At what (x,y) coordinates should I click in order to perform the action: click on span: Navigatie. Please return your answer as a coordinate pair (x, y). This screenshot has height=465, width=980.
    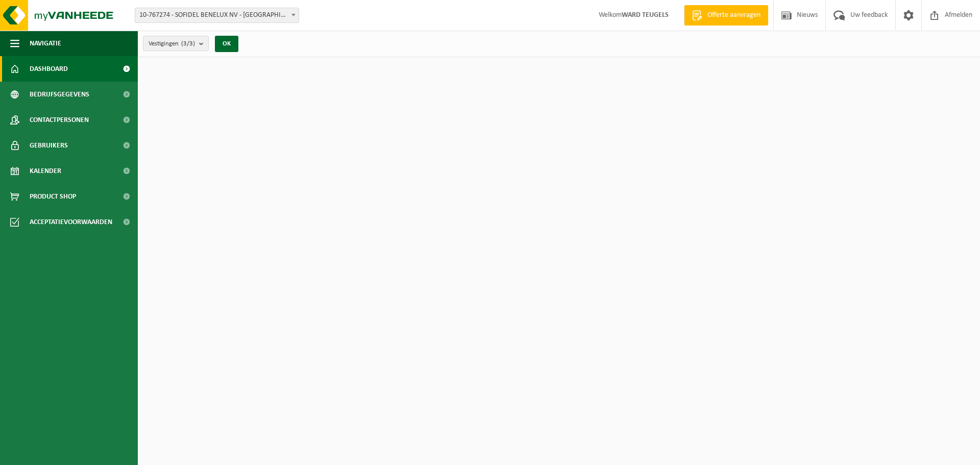
    Looking at the image, I should click on (45, 43).